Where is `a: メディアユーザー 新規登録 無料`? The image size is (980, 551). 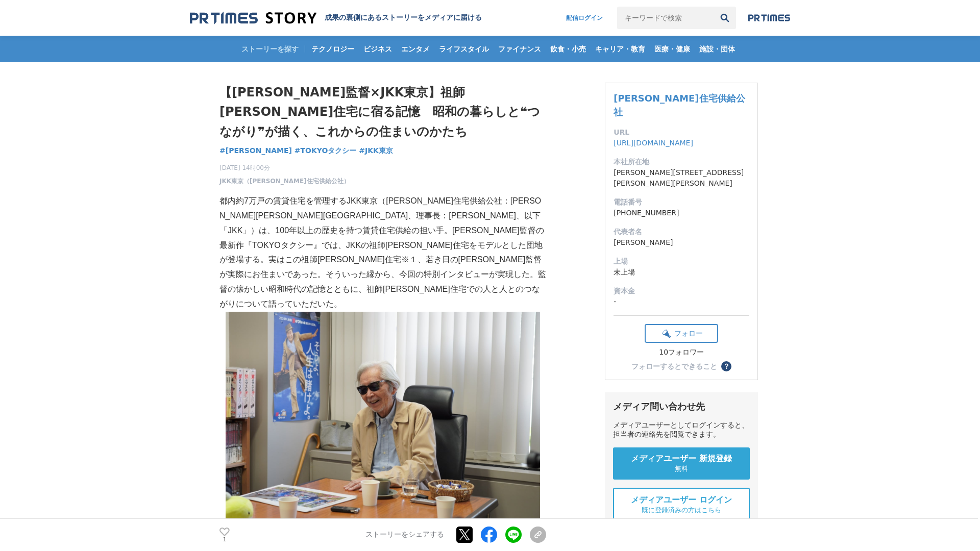
a: メディアユーザー 新規登録 無料 is located at coordinates (681, 463).